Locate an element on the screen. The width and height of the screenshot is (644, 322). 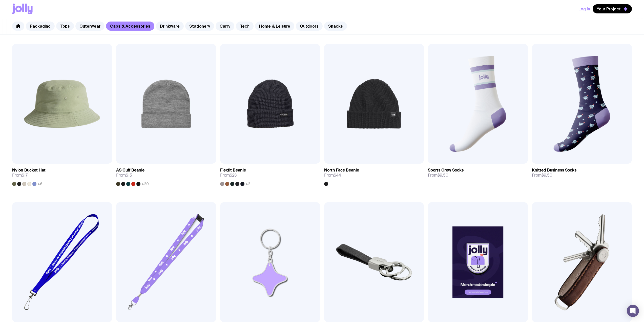
span: $23 is located at coordinates (233, 175).